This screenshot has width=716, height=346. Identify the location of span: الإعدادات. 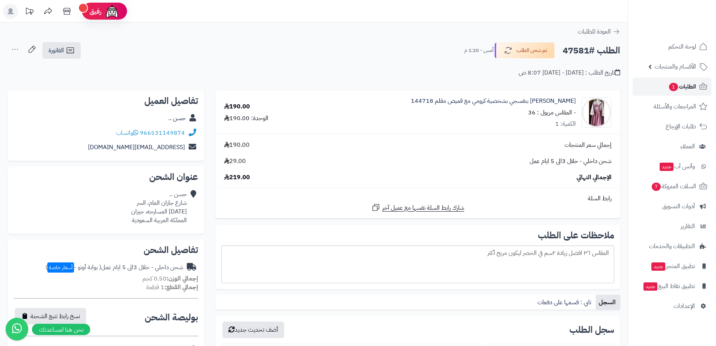
(684, 306).